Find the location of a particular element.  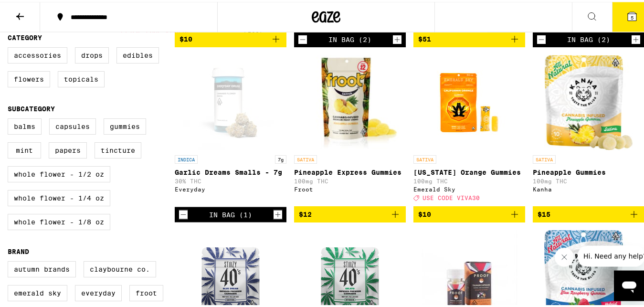

label: Whole Flower - 1/8 oz is located at coordinates (59, 220).